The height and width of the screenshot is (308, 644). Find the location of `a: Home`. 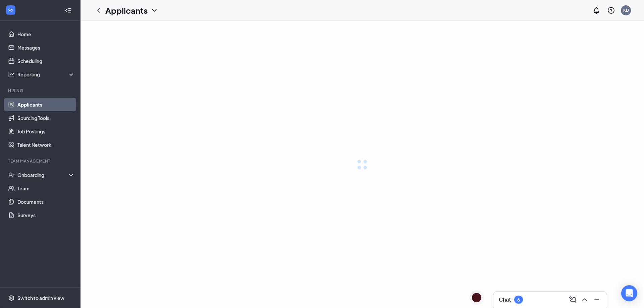

a: Home is located at coordinates (46, 34).